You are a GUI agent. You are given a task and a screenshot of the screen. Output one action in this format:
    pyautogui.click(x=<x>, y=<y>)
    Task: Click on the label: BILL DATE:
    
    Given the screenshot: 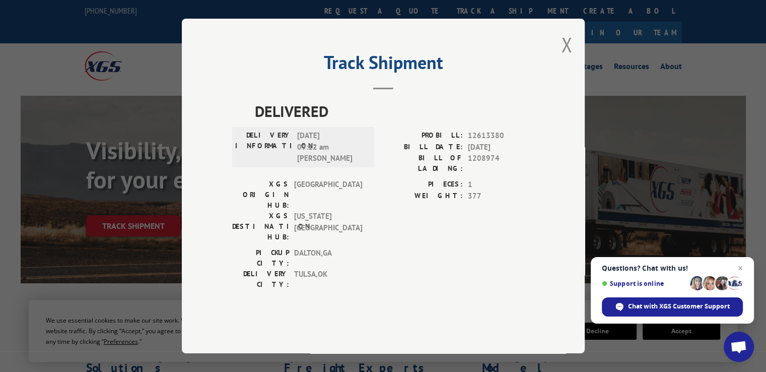 What is the action you would take?
    pyautogui.click(x=423, y=147)
    